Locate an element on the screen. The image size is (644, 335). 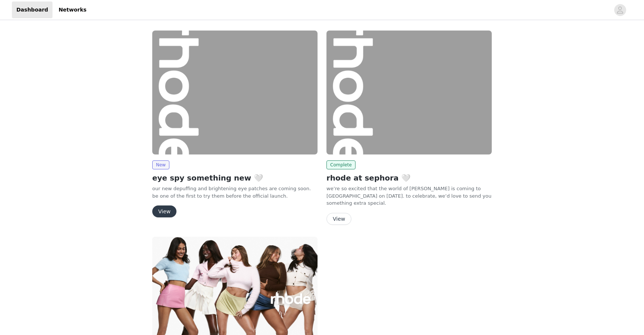
p: our new depuffing and brightening eye patches are coming soon. be one of the first to try them be... is located at coordinates (235, 192).